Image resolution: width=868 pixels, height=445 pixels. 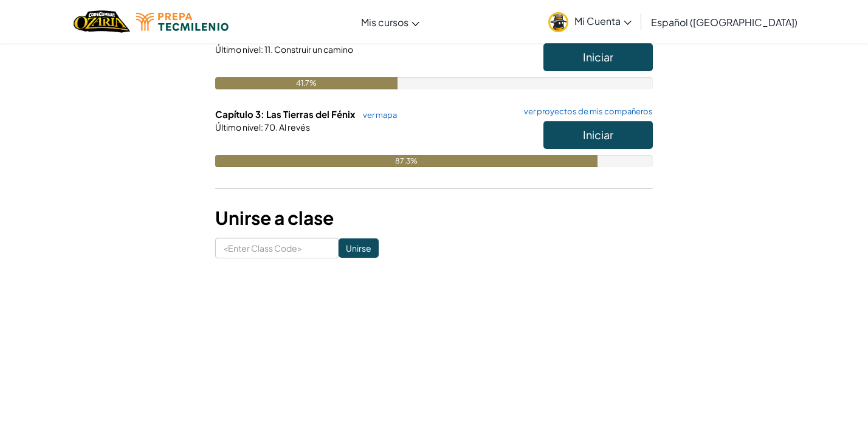 What do you see at coordinates (276, 248) in the screenshot?
I see `input: <Enter Class Code>` at bounding box center [276, 248].